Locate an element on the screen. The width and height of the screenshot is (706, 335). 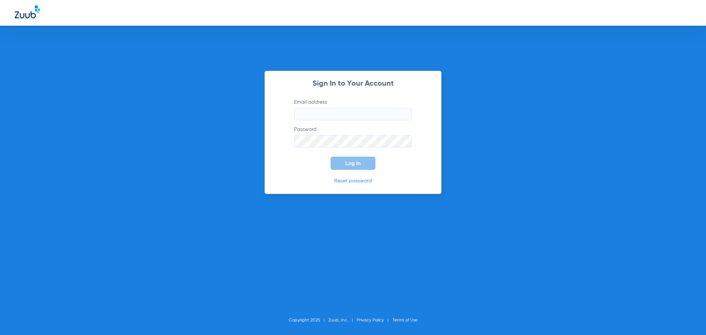
img: Zuub Logo is located at coordinates (27, 12).